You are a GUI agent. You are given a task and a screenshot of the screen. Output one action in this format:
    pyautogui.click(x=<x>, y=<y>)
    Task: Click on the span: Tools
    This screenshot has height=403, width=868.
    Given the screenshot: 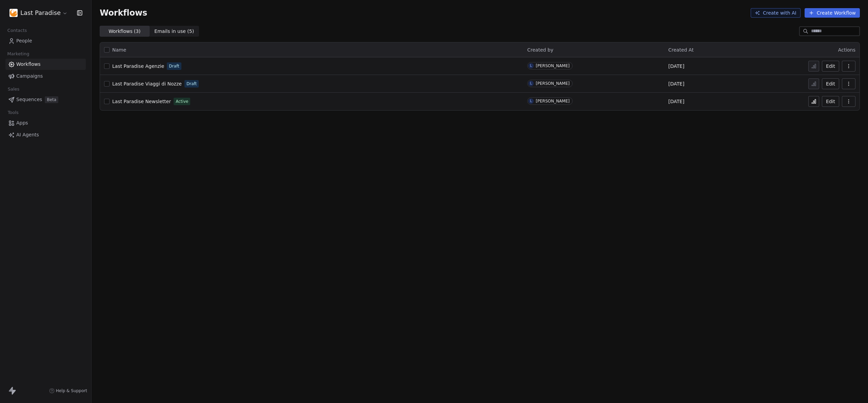 What is the action you would take?
    pyautogui.click(x=13, y=113)
    